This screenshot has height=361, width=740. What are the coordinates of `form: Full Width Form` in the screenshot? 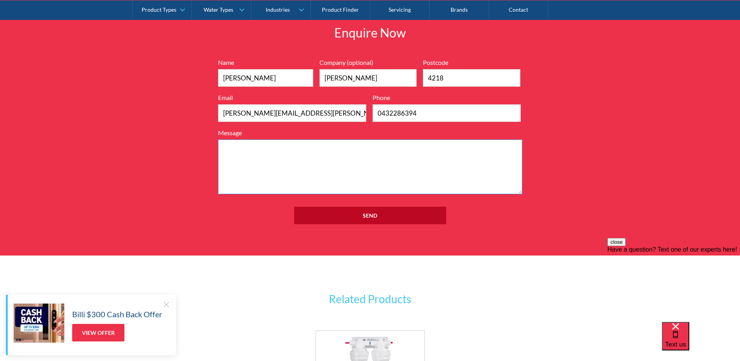 It's located at (370, 145).